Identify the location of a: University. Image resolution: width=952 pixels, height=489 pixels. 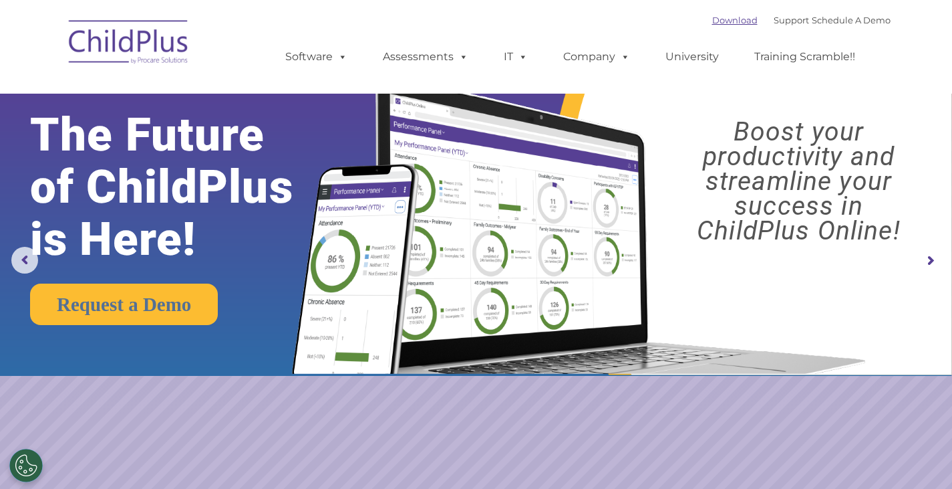
(692, 57).